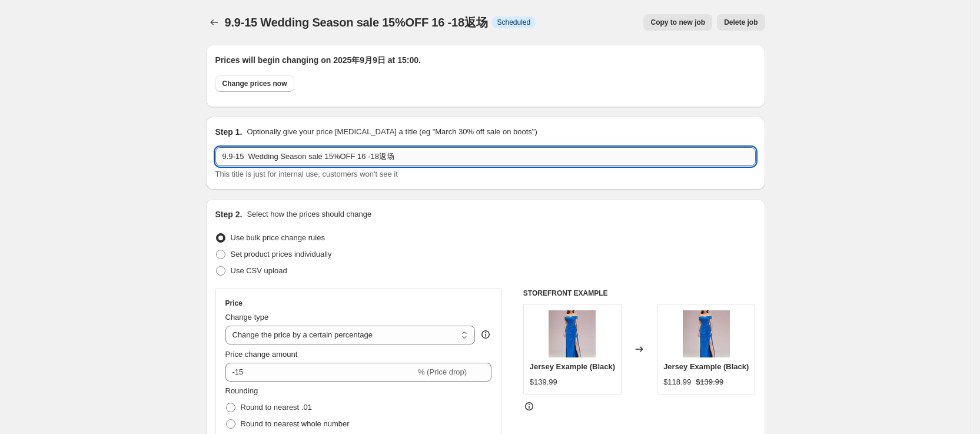 The image size is (980, 434). What do you see at coordinates (242, 391) in the screenshot?
I see `span: Rounding` at bounding box center [242, 391].